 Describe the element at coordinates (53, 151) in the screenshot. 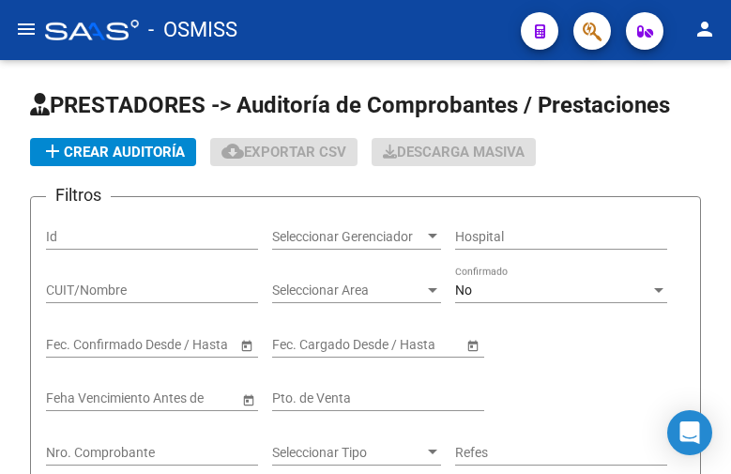

I see `mat-icon: add` at that location.